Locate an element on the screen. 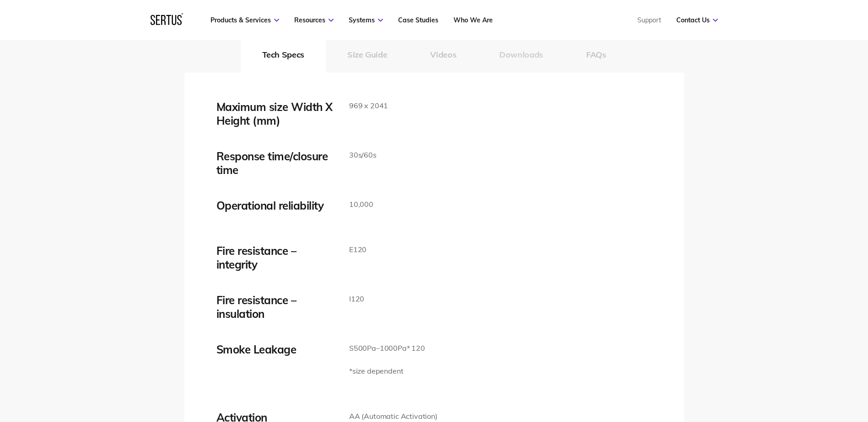 The width and height of the screenshot is (868, 422). a: Case Studies is located at coordinates (418, 20).